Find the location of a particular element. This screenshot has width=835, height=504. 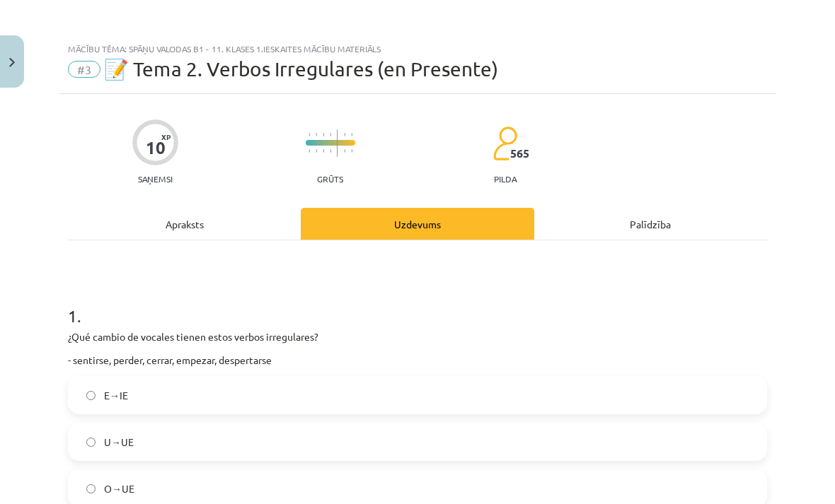

span: XP is located at coordinates (166, 136).